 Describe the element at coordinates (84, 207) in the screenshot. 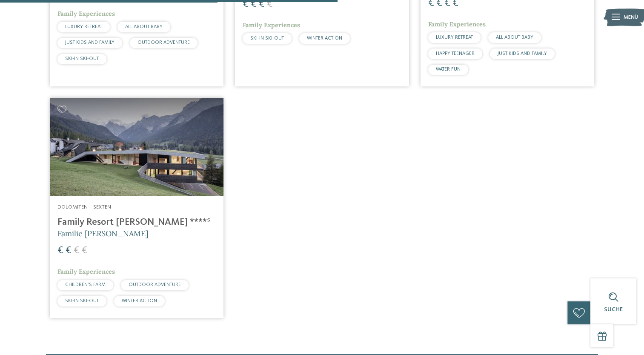

I see `span: Dolomiten – Sexten` at that location.